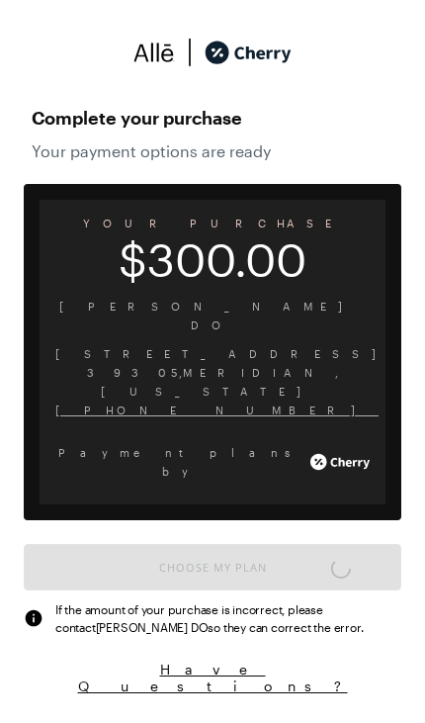 This screenshot has height=723, width=425. Describe the element at coordinates (213, 259) in the screenshot. I see `span: $300.00` at that location.